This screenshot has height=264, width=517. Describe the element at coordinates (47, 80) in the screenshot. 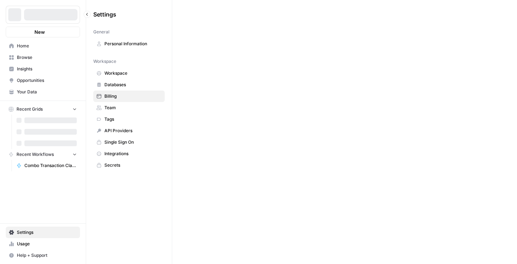

I see `span: Opportunities` at that location.